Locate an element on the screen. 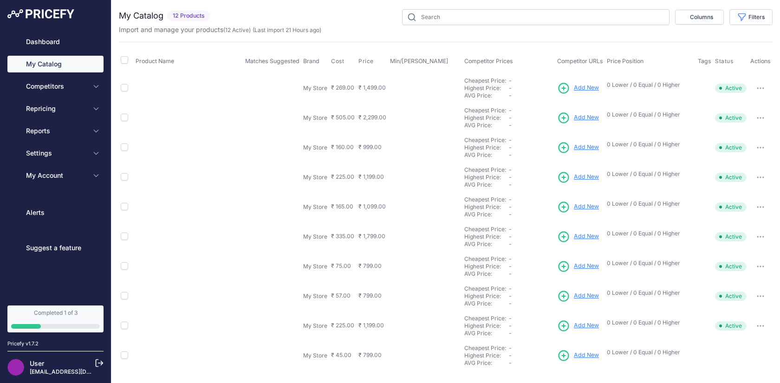 The width and height of the screenshot is (780, 383). span: (Last import 21 Hours ago) is located at coordinates (287, 30).